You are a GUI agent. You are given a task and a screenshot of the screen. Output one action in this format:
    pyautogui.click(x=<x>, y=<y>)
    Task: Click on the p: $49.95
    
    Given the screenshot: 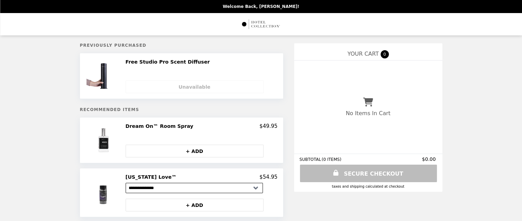 What is the action you would take?
    pyautogui.click(x=268, y=126)
    